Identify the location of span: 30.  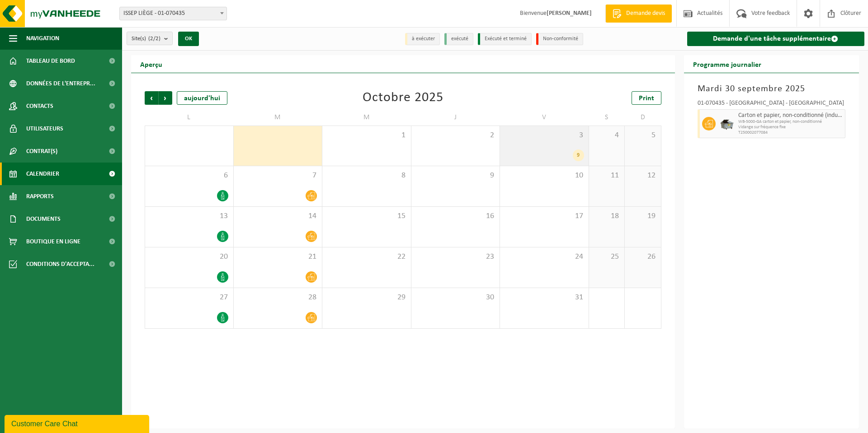
(456, 298).